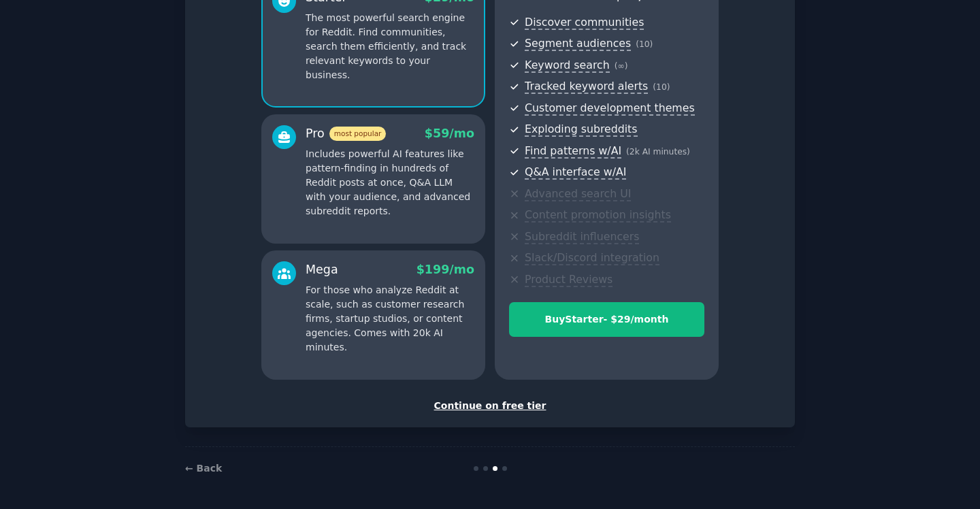  I want to click on div: Buy Starter - $ 29 /month, so click(606, 319).